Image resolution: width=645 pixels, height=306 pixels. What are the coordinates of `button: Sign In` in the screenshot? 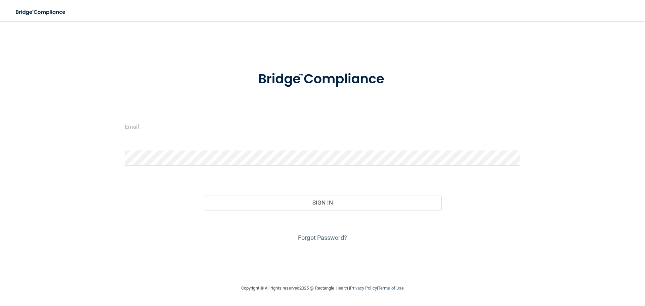 It's located at (323, 203).